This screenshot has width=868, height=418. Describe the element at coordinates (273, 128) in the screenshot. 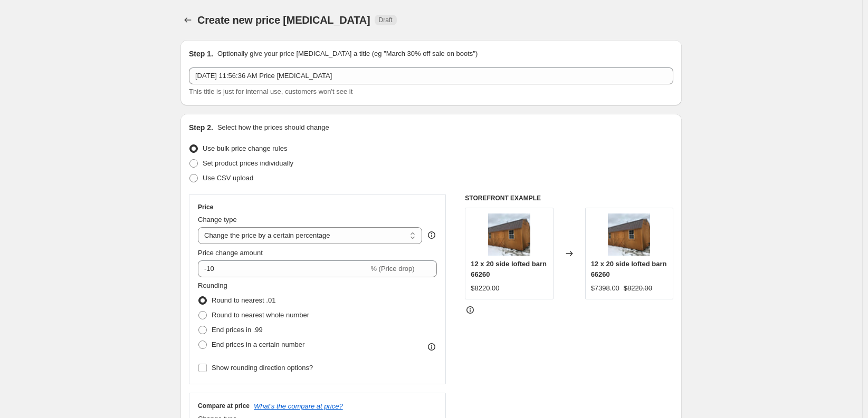

I see `p: Select how the prices should change` at that location.